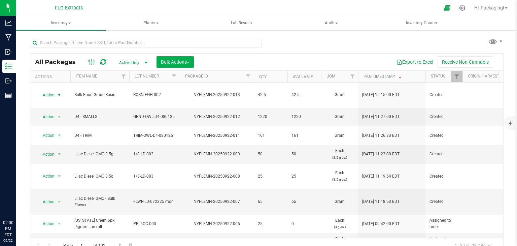  I want to click on a: Lab Results, so click(241, 23).